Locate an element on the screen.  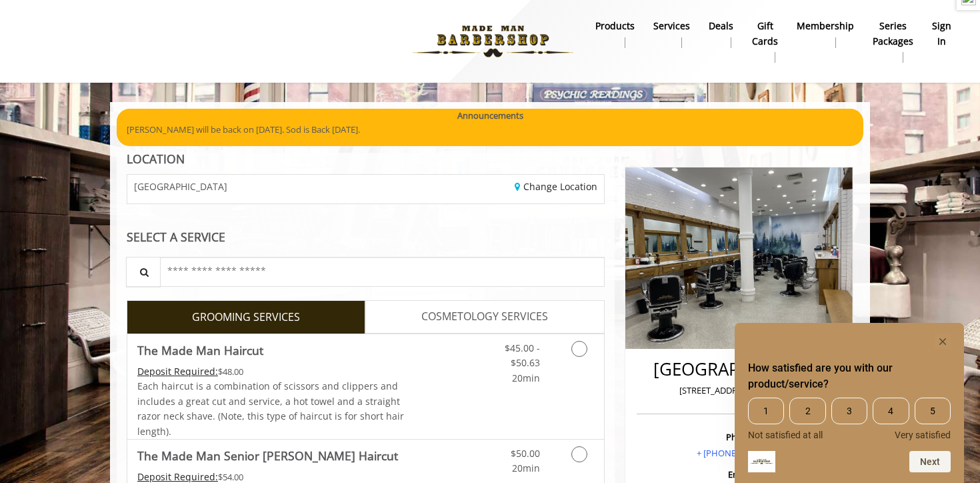
a: sign insign in is located at coordinates (942, 34).